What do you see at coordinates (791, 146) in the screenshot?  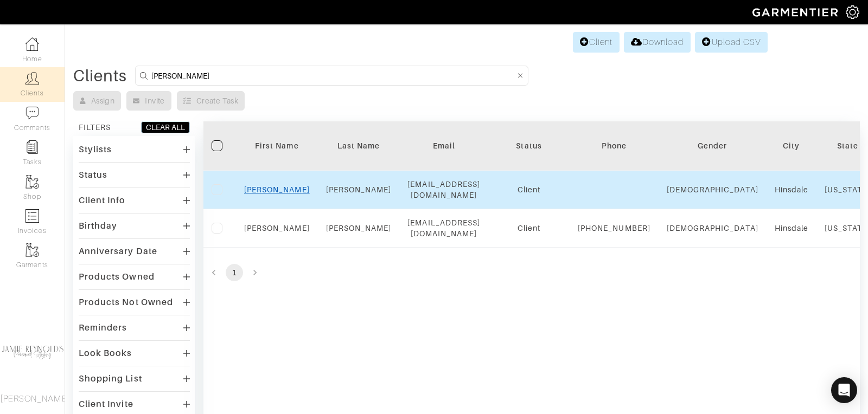 I see `div: City` at bounding box center [791, 146].